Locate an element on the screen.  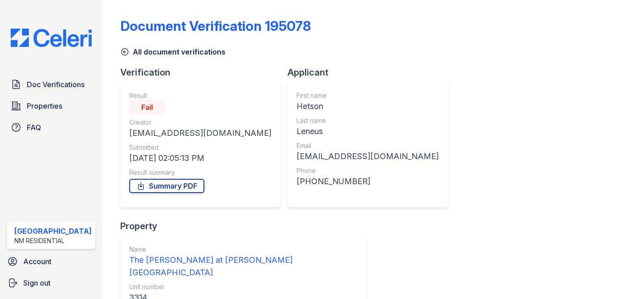
div: Submitted is located at coordinates (200, 148).